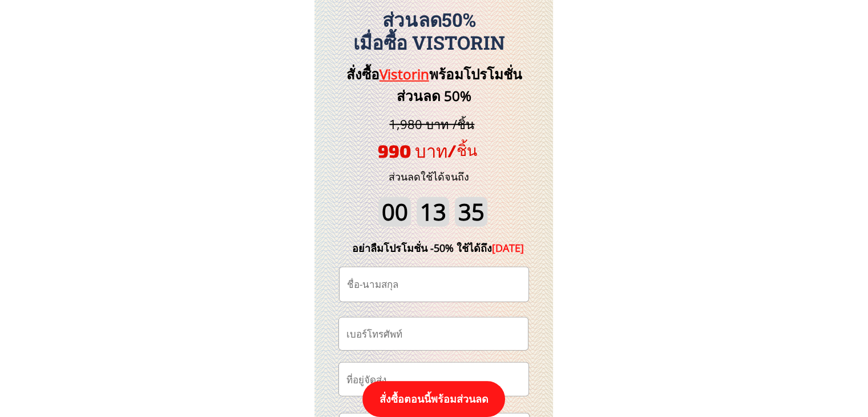 Image resolution: width=868 pixels, height=417 pixels. Describe the element at coordinates (413, 150) in the screenshot. I see `span: 990 บาท` at that location.